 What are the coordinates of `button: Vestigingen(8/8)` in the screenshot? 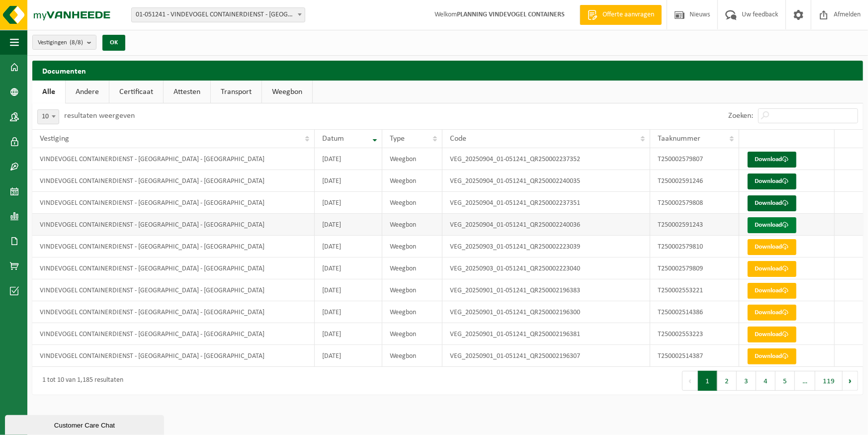 It's located at (64, 43).